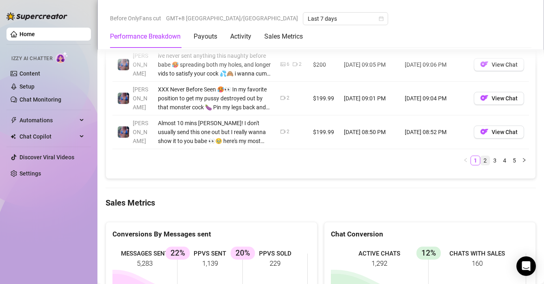 The width and height of the screenshot is (544, 284). What do you see at coordinates (505, 160) in the screenshot?
I see `a: 4` at bounding box center [505, 160].